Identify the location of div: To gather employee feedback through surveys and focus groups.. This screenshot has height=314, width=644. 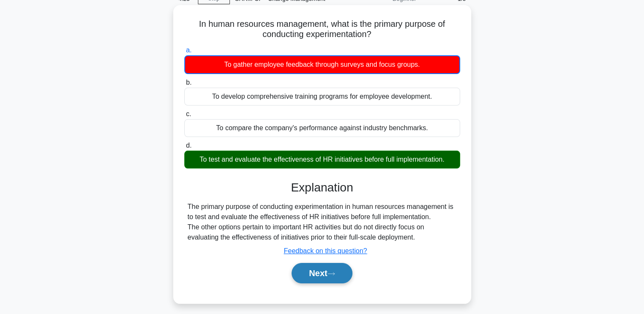
(322, 65).